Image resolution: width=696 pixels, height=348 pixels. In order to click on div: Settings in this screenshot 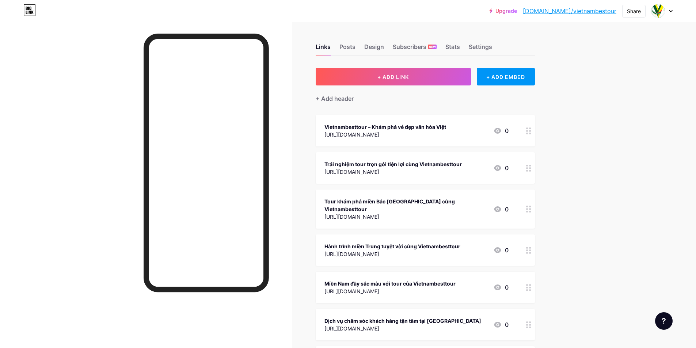, I will do `click(480, 49)`.